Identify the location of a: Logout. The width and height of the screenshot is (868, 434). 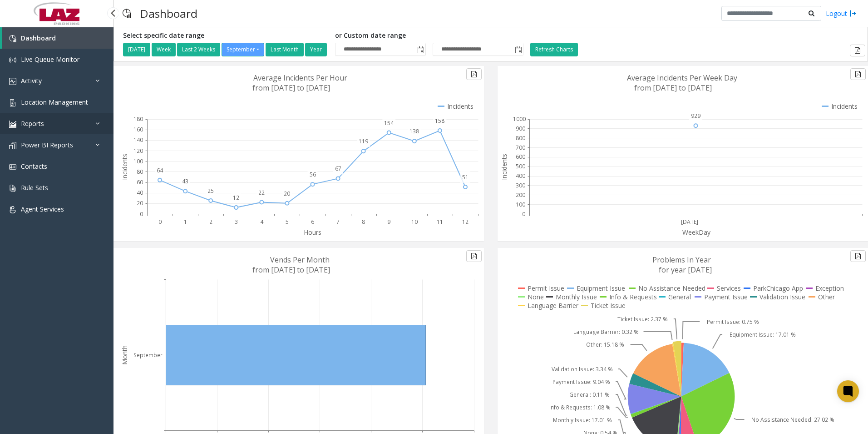
(842, 13).